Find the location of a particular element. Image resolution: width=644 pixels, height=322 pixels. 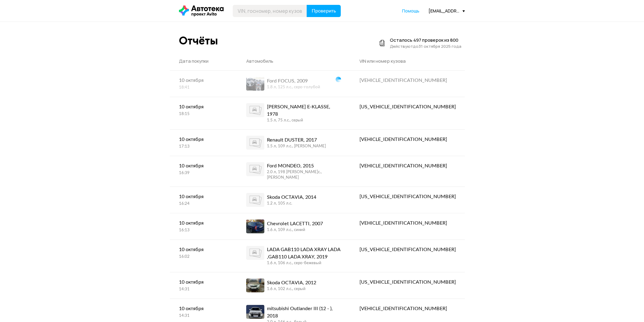

button: Проверить is located at coordinates (324, 11).